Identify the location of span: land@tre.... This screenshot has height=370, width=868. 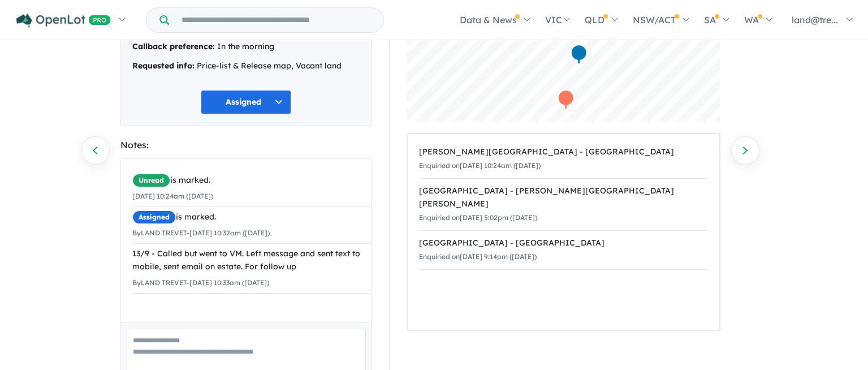
(815, 20).